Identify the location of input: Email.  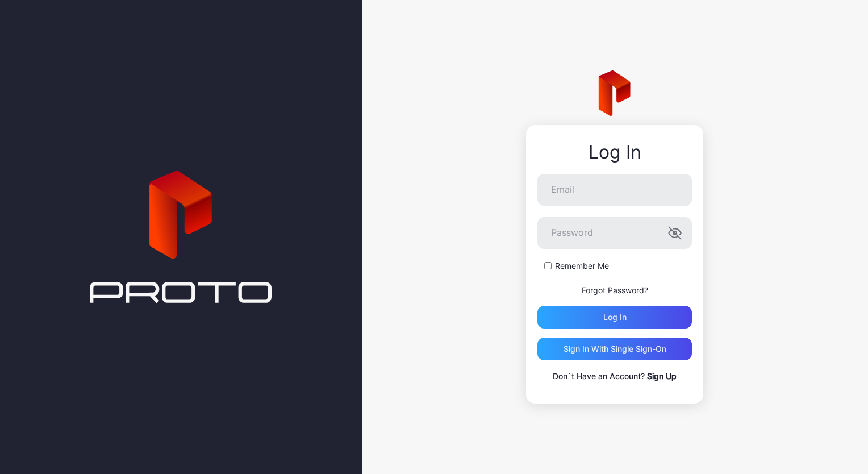
(615, 190).